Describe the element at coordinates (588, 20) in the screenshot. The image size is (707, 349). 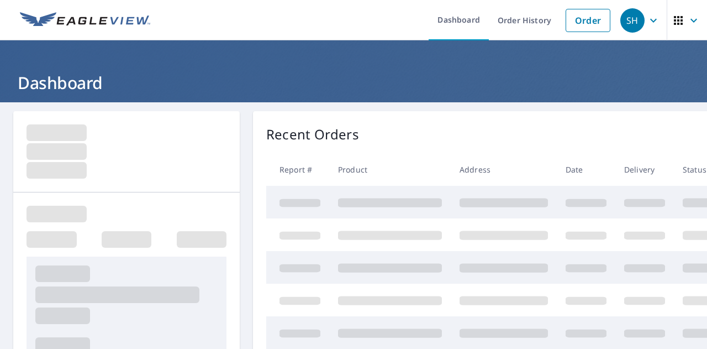
I see `a: Order` at that location.